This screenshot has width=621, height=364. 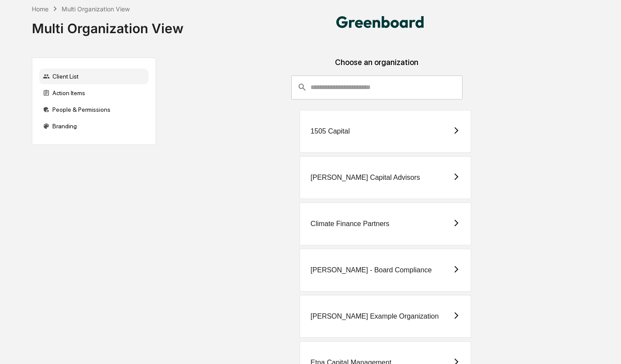 What do you see at coordinates (330, 131) in the screenshot?
I see `div: 1505 Capital` at bounding box center [330, 131].